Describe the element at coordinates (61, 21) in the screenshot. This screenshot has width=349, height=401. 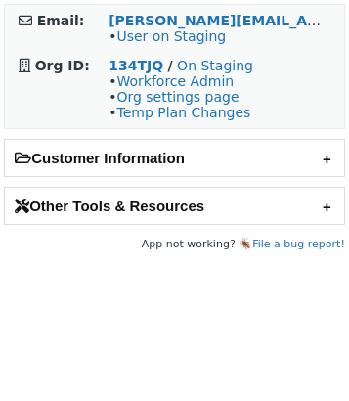
I see `strong: Email:` at that location.